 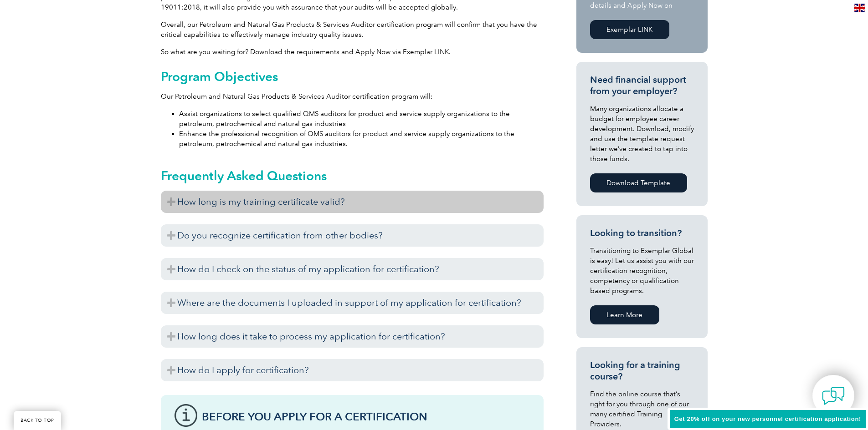 I want to click on h3: How do I apply for certification?, so click(x=352, y=370).